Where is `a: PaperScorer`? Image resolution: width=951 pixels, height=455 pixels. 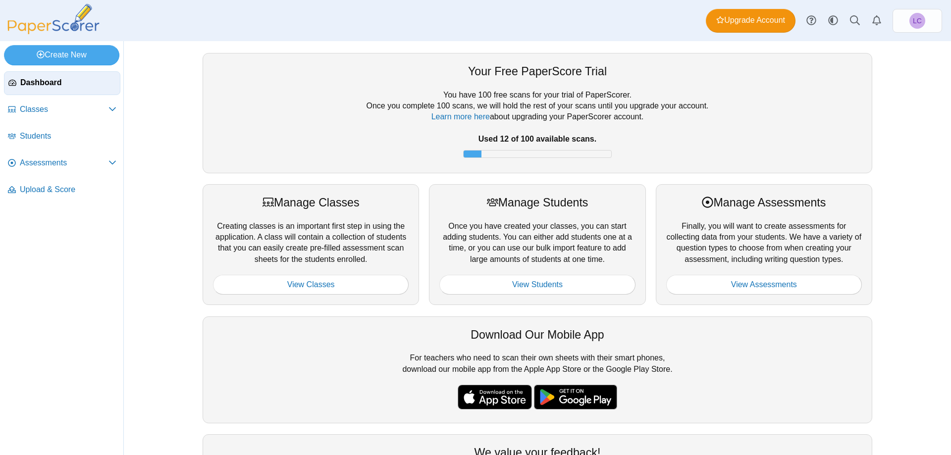
a: PaperScorer is located at coordinates (53, 31).